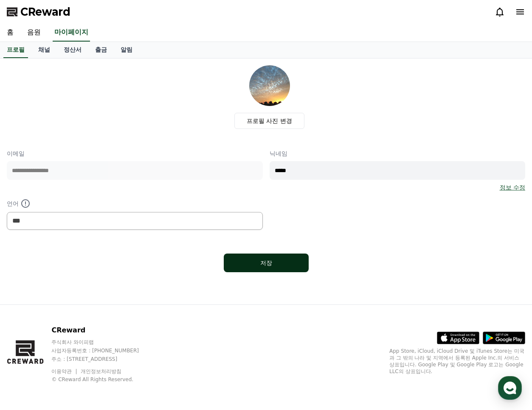  What do you see at coordinates (398, 154) in the screenshot?
I see `p: 닉네임` at bounding box center [398, 154].